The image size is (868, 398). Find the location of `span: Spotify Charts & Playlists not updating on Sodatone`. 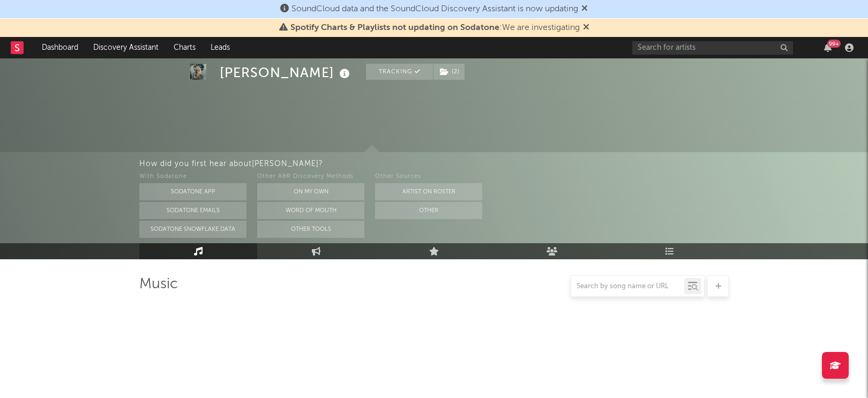

span: Spotify Charts & Playlists not updating on Sodatone is located at coordinates (395, 28).